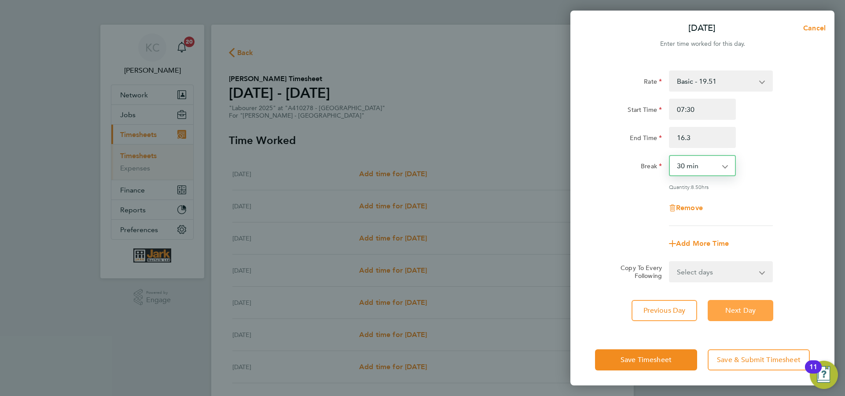 Image resolution: width=845 pixels, height=396 pixels. Describe the element at coordinates (653, 83) in the screenshot. I see `label: Rate` at that location.